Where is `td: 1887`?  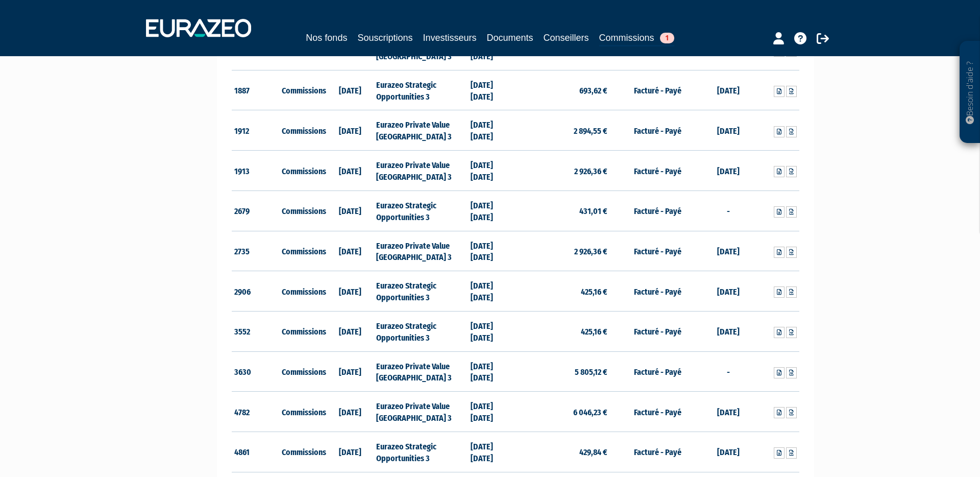
td: 1887 is located at coordinates (256, 90).